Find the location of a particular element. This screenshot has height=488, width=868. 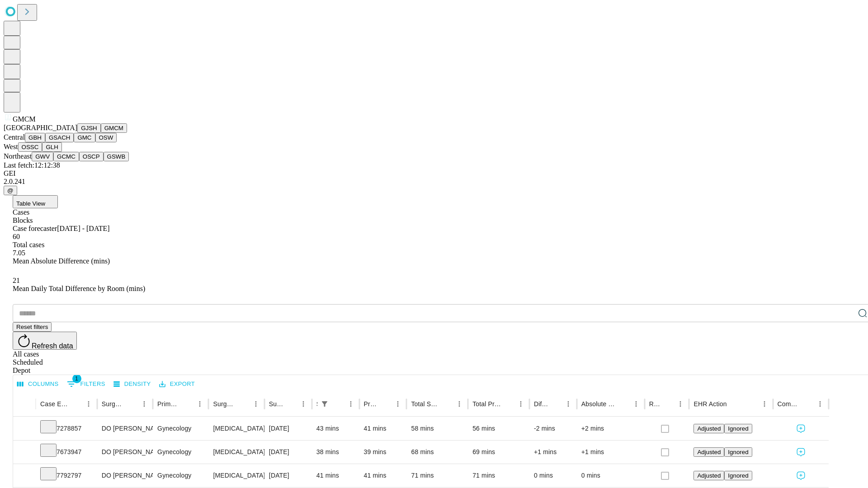

span: Central is located at coordinates (14, 136).